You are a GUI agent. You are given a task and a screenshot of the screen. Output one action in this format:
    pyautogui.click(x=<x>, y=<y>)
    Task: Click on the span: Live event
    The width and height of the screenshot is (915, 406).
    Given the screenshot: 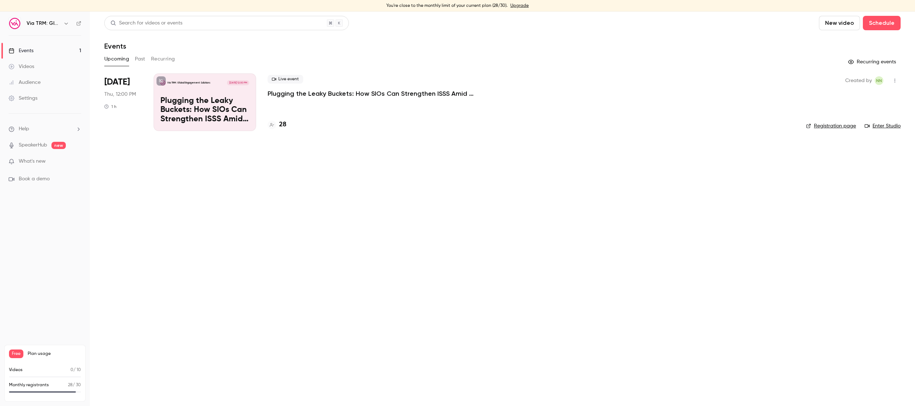 What is the action you would take?
    pyautogui.click(x=285, y=79)
    